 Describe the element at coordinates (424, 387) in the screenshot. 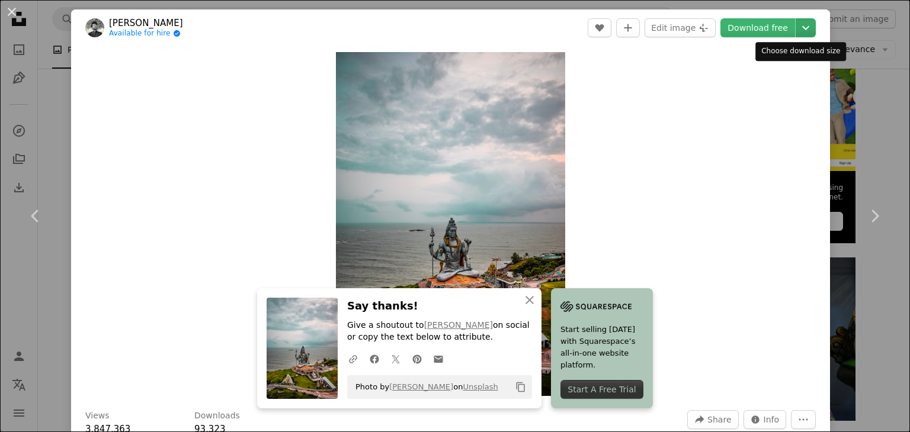

I see `span: Photo by on` at that location.